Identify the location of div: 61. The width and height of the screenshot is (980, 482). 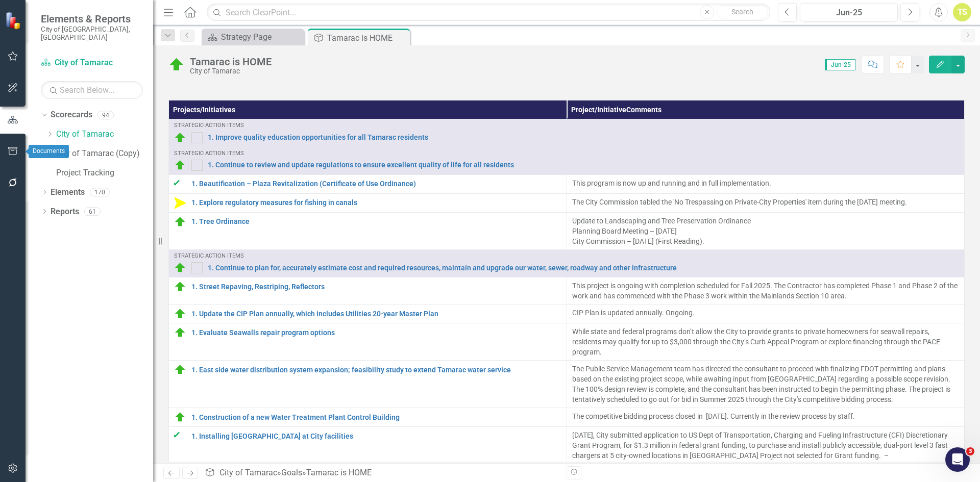
(93, 211).